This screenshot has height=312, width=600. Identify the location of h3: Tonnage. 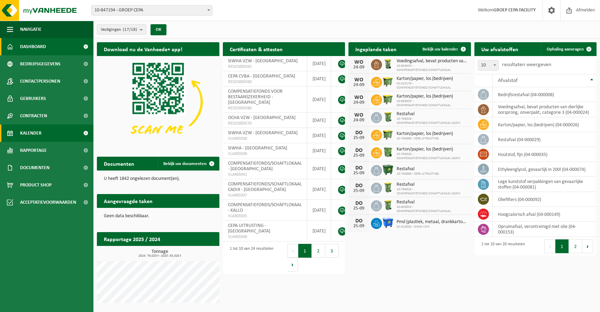
(160, 254).